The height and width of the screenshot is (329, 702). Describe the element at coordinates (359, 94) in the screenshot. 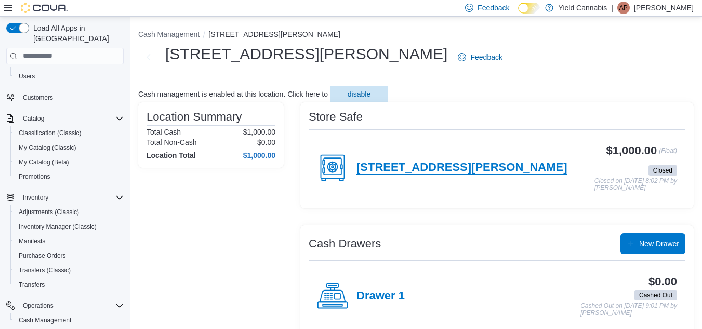

I see `button: disable` at that location.